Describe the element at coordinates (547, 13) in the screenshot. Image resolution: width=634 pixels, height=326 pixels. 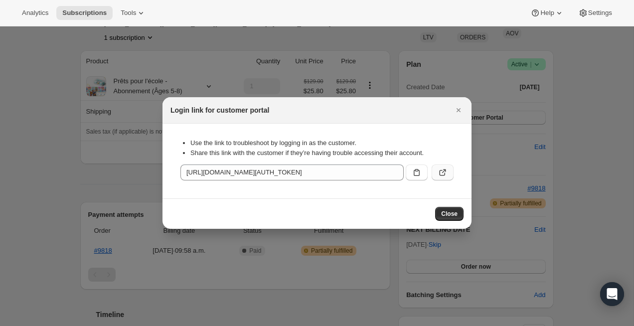
I see `span: Help` at that location.